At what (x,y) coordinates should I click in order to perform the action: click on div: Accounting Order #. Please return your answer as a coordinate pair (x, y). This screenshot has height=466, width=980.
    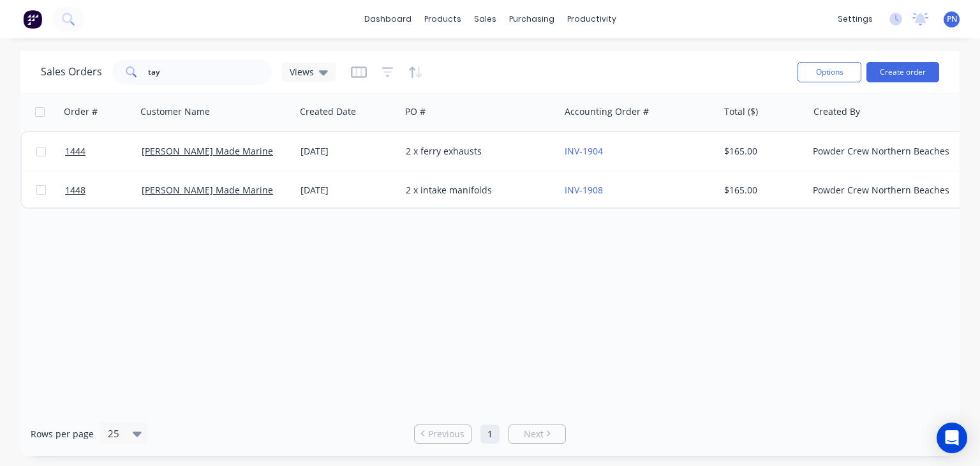
    Looking at the image, I should click on (607, 111).